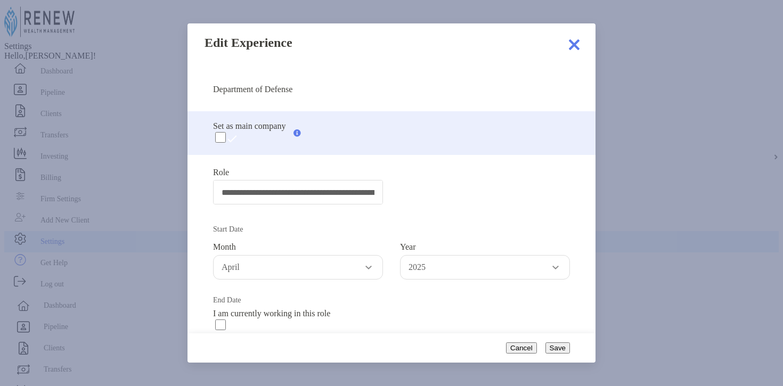 This screenshot has width=783, height=386. What do you see at coordinates (521, 348) in the screenshot?
I see `button: Cancel` at bounding box center [521, 348].